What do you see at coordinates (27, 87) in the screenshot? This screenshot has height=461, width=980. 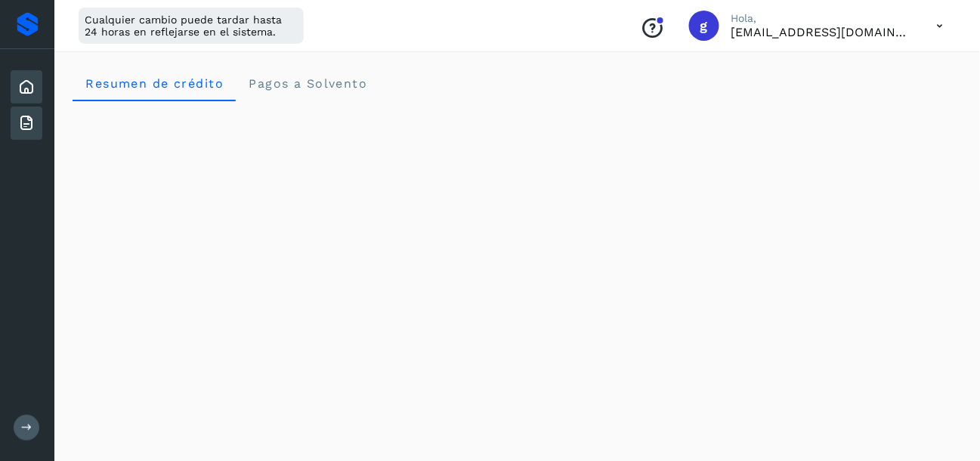 I see `div: Inicio` at bounding box center [27, 87].